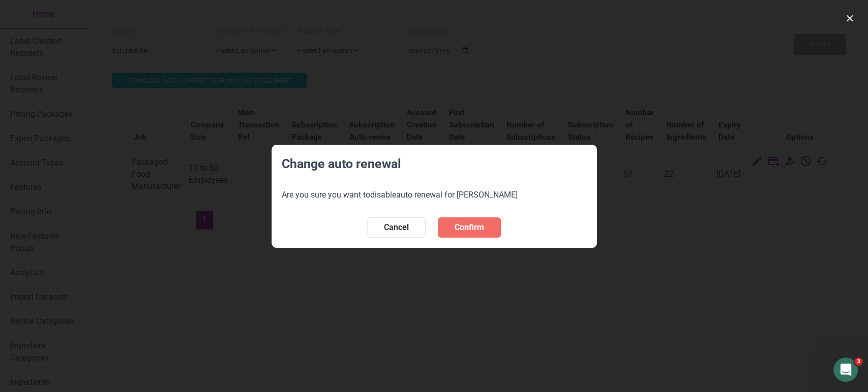  What do you see at coordinates (396, 228) in the screenshot?
I see `span: Cancel` at bounding box center [396, 228].